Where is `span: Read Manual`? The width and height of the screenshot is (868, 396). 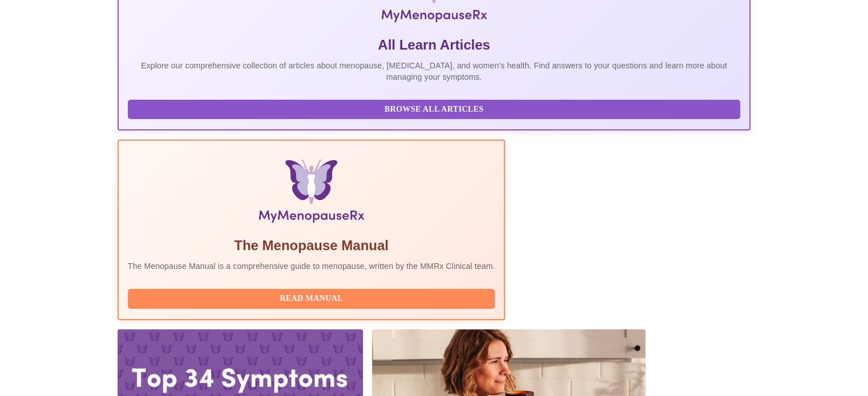
span: Read Manual is located at coordinates (311, 298).